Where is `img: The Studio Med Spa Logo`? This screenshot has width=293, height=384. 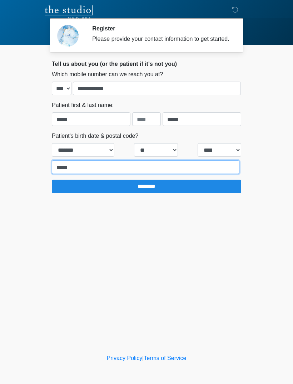 img: The Studio Med Spa Logo is located at coordinates (69, 13).